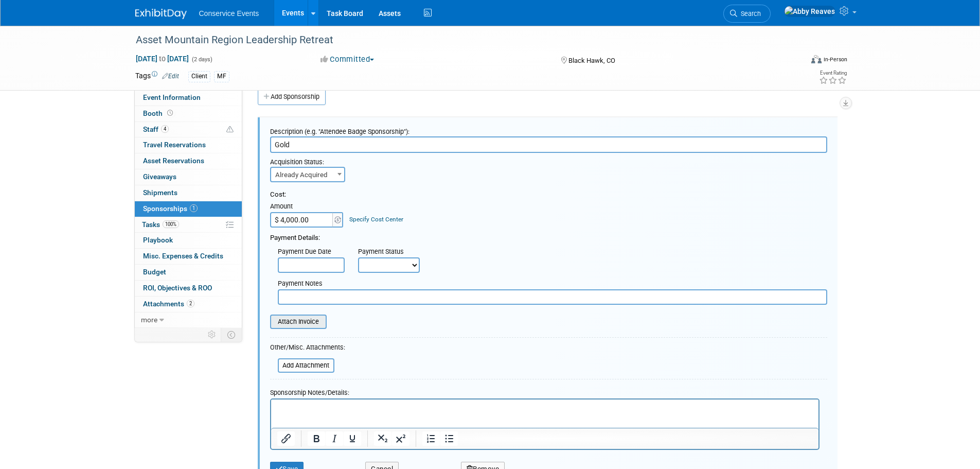 This screenshot has height=469, width=980. I want to click on span: Misc. Expenses & Credits, so click(183, 256).